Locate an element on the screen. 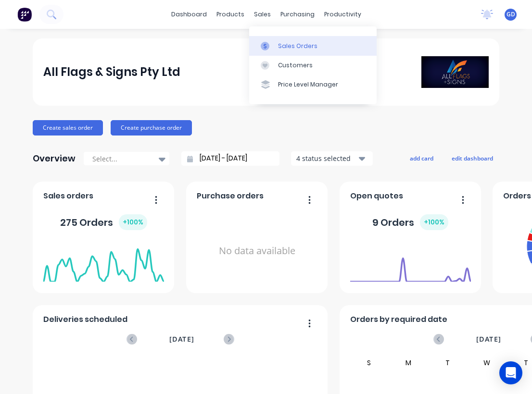  div: sales is located at coordinates (262, 14).